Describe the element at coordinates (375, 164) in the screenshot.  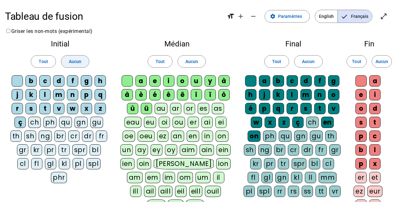
I see `div: x` at that location.